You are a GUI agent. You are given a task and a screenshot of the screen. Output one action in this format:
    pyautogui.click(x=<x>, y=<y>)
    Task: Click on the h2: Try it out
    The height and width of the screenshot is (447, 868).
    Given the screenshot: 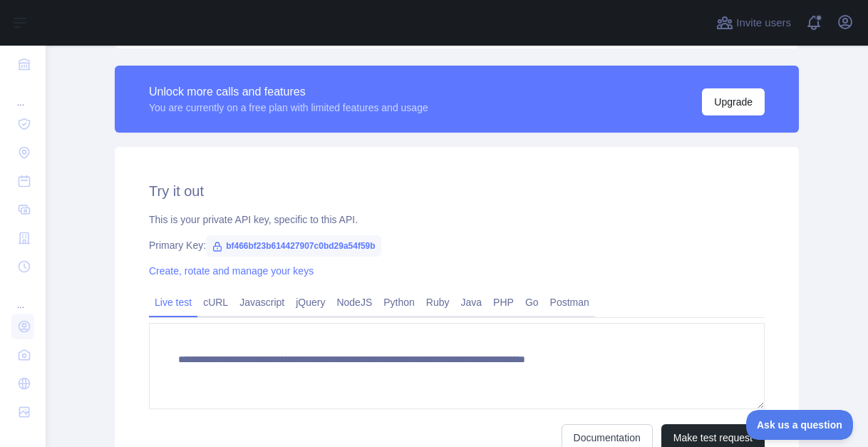 What is the action you would take?
    pyautogui.click(x=456, y=191)
    